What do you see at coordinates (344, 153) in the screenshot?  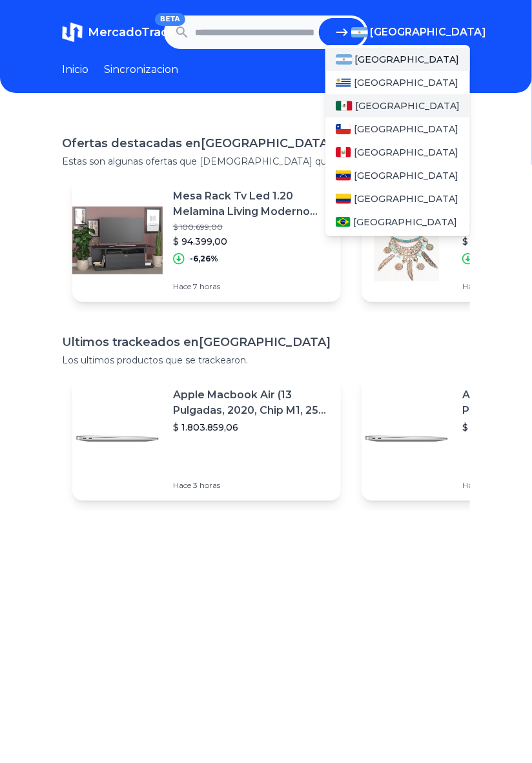 I see `img: Peru` at bounding box center [344, 153].